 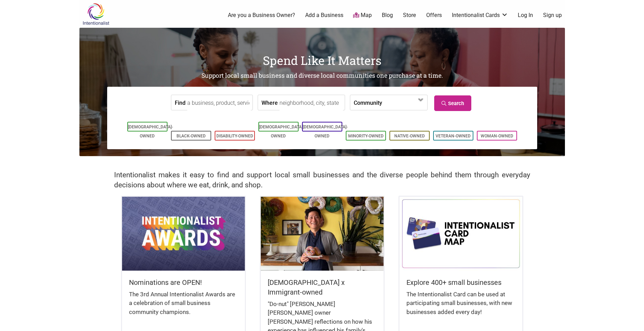 What do you see at coordinates (261, 15) in the screenshot?
I see `a: Are you a Business Owner?` at bounding box center [261, 15].